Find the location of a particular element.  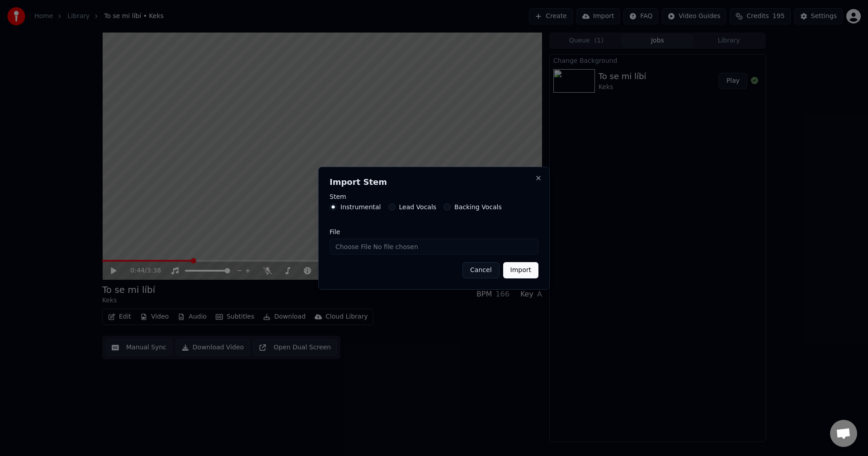

label: Lead Vocals is located at coordinates (417, 207).